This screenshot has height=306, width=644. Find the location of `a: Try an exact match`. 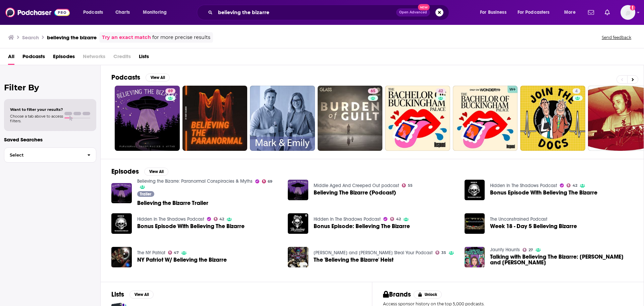

a: Try an exact match is located at coordinates (127, 37).